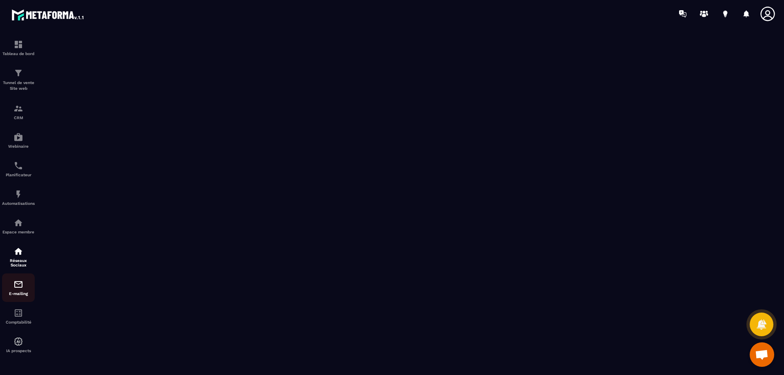 The height and width of the screenshot is (375, 784). What do you see at coordinates (18, 226) in the screenshot?
I see `a: automationsautomationsEspace membre` at bounding box center [18, 226].